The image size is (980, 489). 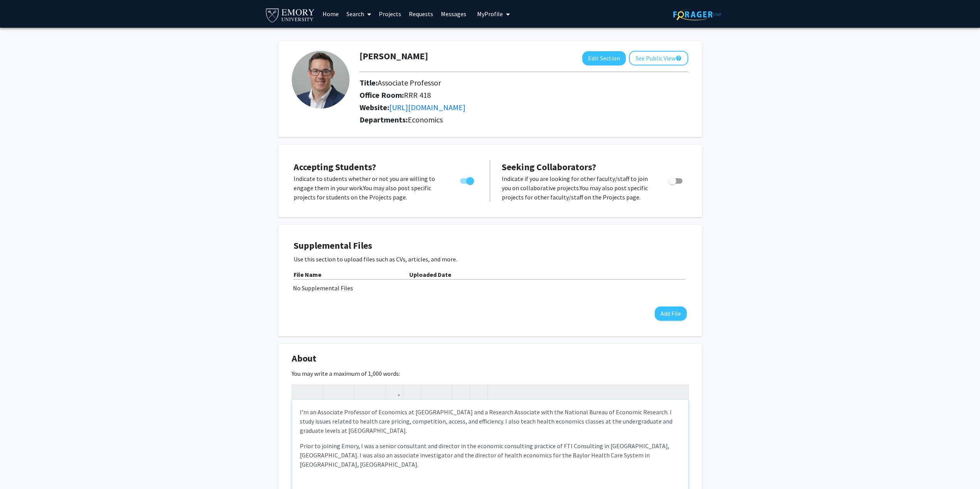 I want to click on p: Prior to joining Emory, I was a senior consultant and director in the economic consulting practic..., so click(x=490, y=455).